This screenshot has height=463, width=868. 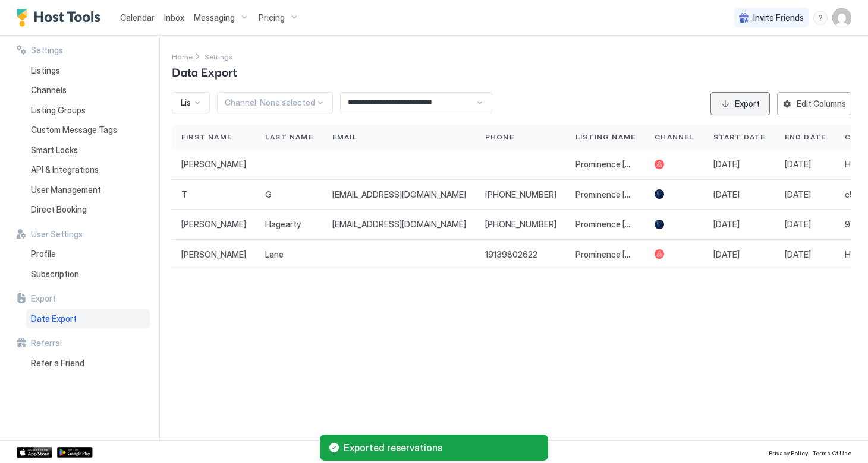 What do you see at coordinates (88, 274) in the screenshot?
I see `a: Subscription` at bounding box center [88, 274].